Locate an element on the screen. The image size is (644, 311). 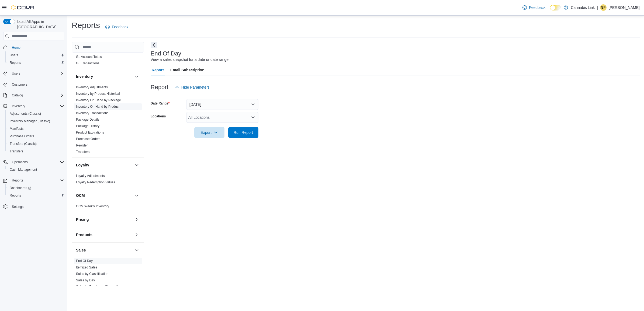
a: GL Account Totals is located at coordinates (89, 57).